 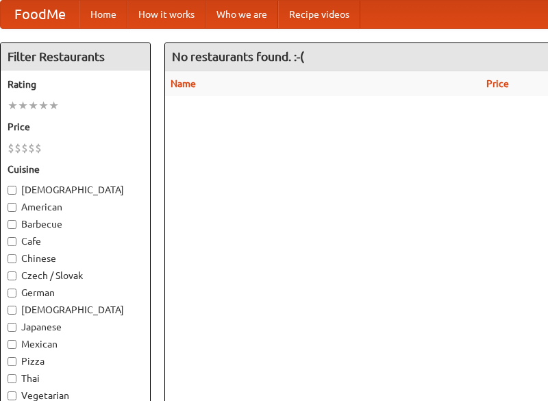 I want to click on label: Thai, so click(x=75, y=378).